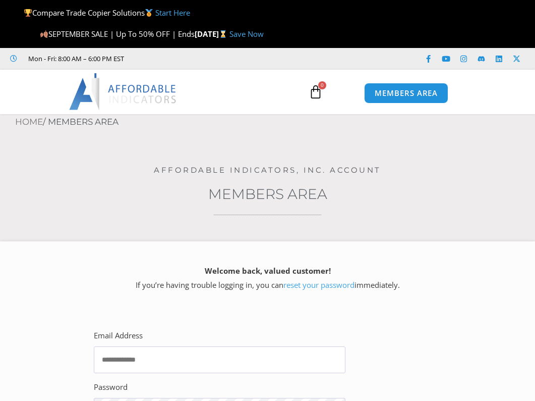 This screenshot has width=535, height=401. I want to click on span: Mon - Fri: 8:00 AM – 6:00 PM EST, so click(75, 59).